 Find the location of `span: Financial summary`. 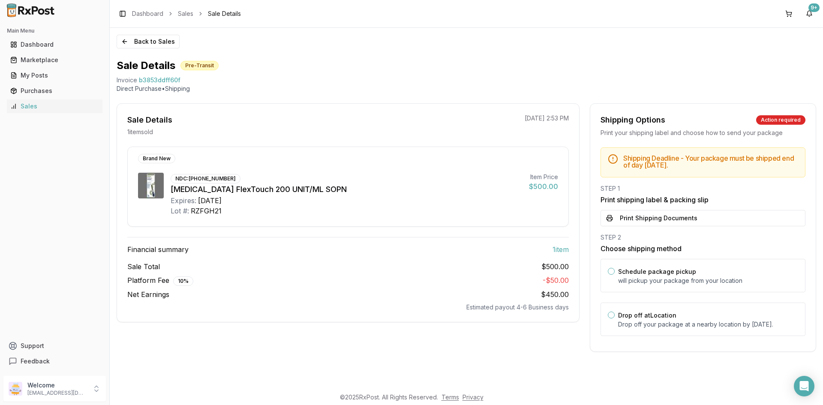

span: Financial summary is located at coordinates (158, 249).